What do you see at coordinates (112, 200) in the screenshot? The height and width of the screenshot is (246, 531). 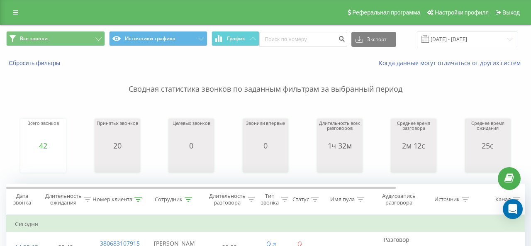 I see `div: Номер клиента` at bounding box center [112, 200].